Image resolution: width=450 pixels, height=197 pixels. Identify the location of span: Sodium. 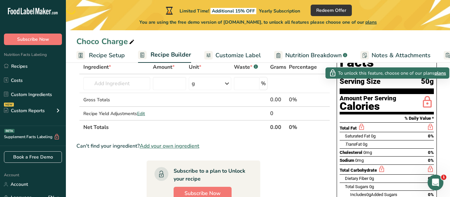
(347, 160).